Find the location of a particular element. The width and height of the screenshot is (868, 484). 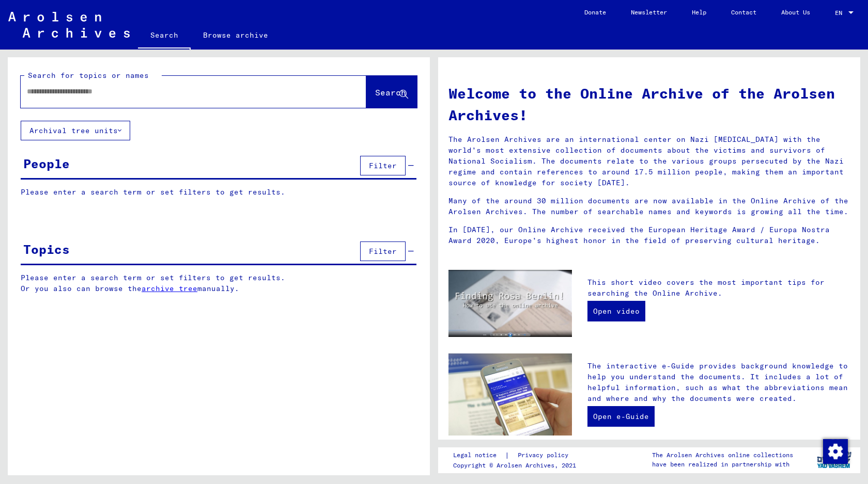

img: eguide.jpg is located at coordinates (510, 395).